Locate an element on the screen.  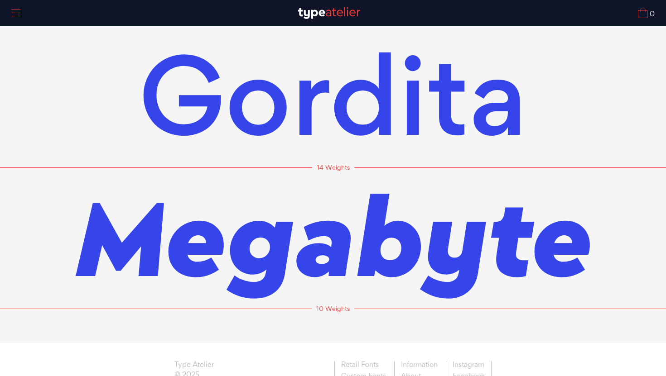
a: Information is located at coordinates (419, 366).